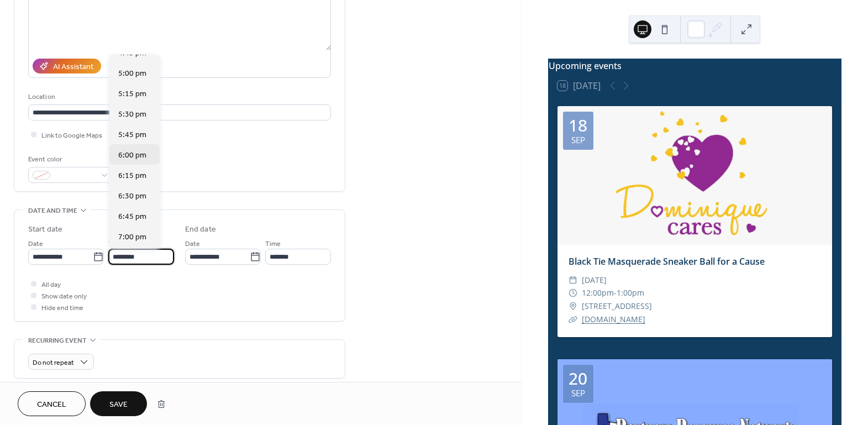 The height and width of the screenshot is (425, 868). What do you see at coordinates (132, 216) in the screenshot?
I see `span: 6:45 pm` at bounding box center [132, 216].